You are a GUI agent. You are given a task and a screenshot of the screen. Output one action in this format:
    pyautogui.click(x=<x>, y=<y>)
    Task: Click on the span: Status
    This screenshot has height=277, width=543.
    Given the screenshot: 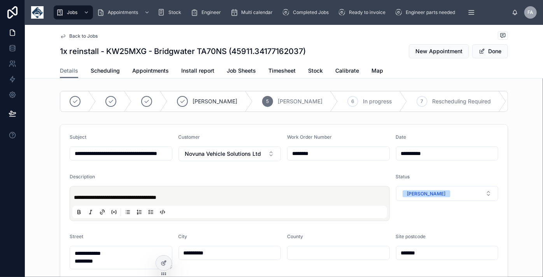 What is the action you would take?
    pyautogui.click(x=403, y=177)
    